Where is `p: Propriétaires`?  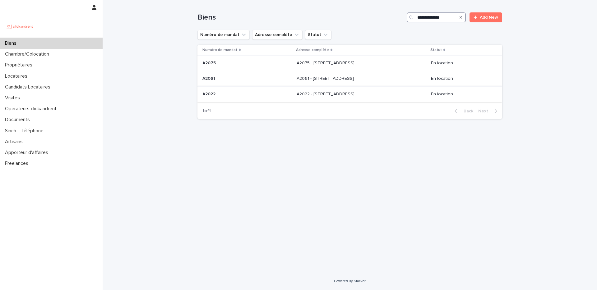 p: Propriétaires is located at coordinates (20, 65).